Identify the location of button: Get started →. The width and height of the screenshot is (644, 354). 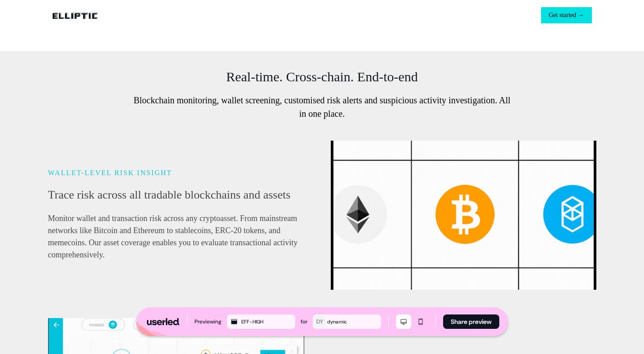
(566, 15).